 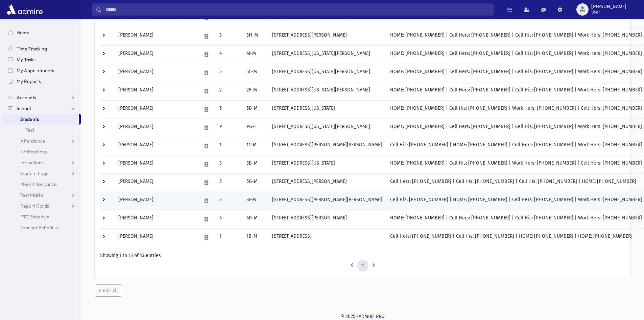 I want to click on span: Time Tracking, so click(x=32, y=49).